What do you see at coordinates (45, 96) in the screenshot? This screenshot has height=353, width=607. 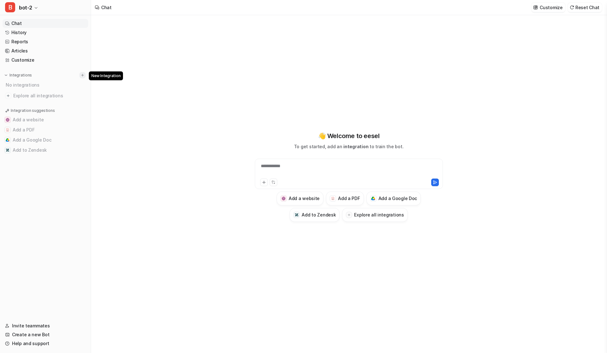 I see `a: Explore all integrations` at bounding box center [45, 96].